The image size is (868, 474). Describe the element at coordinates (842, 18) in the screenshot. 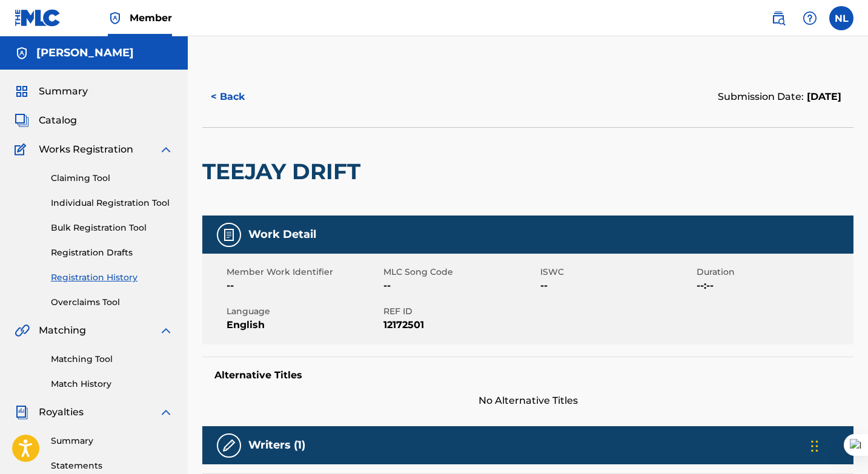

I see `div: User Menu` at that location.